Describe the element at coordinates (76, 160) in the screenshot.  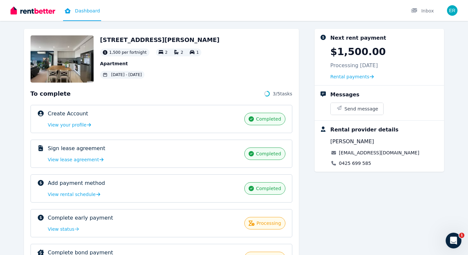
I see `a: View lease agreement` at that location.